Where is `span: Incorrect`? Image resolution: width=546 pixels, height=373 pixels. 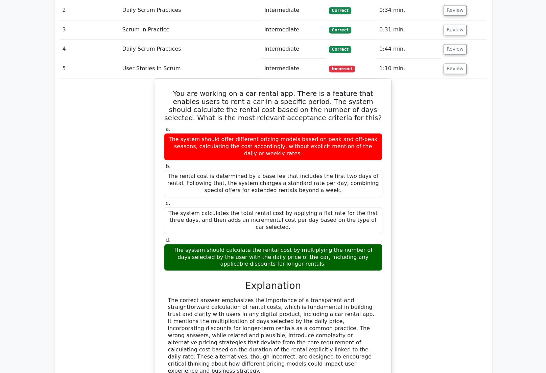 span: Incorrect is located at coordinates (342, 69).